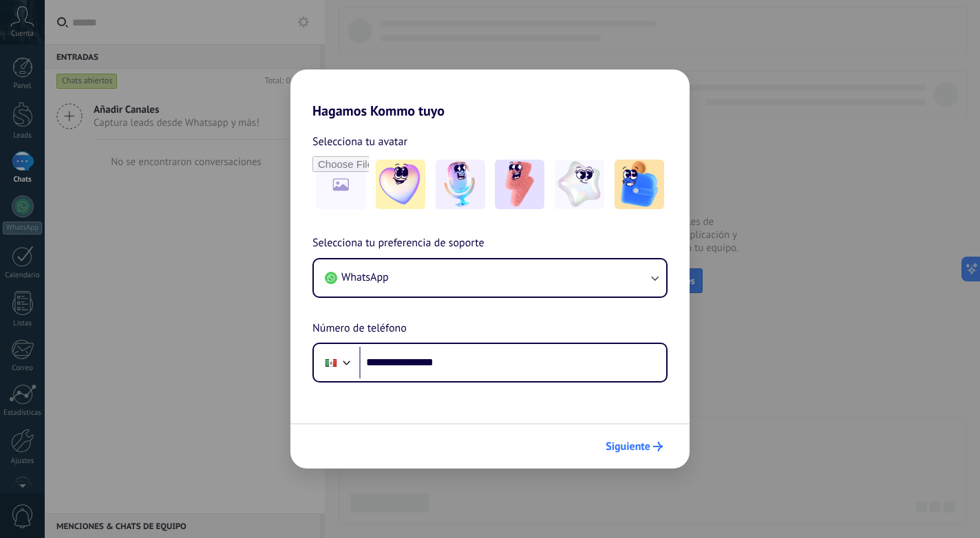  Describe the element at coordinates (460, 185) in the screenshot. I see `img: -2.jpeg` at that location.